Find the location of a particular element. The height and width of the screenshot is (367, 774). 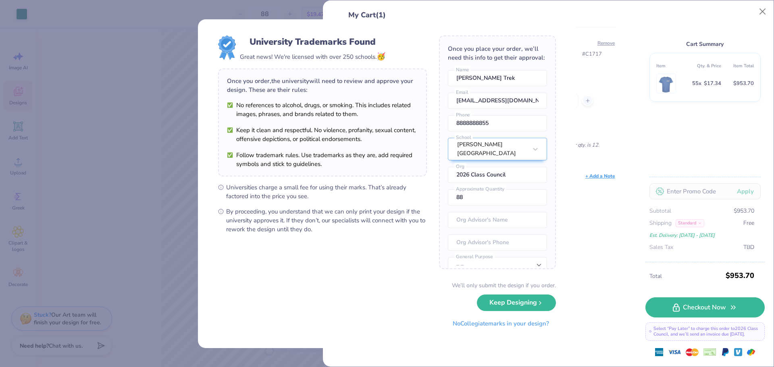

span: Universities charge a small fee for using their marks. That’s already factored into the price you... is located at coordinates (326, 192).